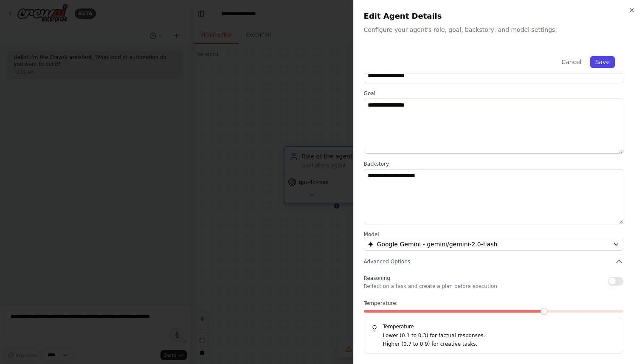  I want to click on p: Lower (0.1 to 0.3) for factual responses., so click(499, 336).